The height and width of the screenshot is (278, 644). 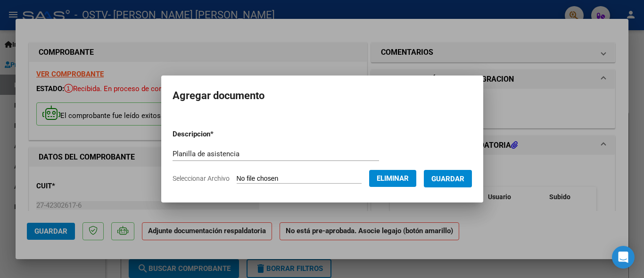 I want to click on span: Seleccionar Archivo, so click(x=201, y=179).